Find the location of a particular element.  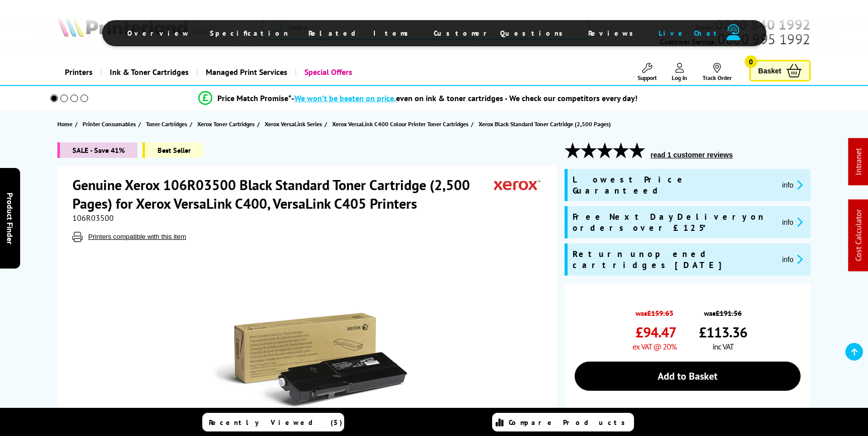

span: £113.36 is located at coordinates (723, 332).